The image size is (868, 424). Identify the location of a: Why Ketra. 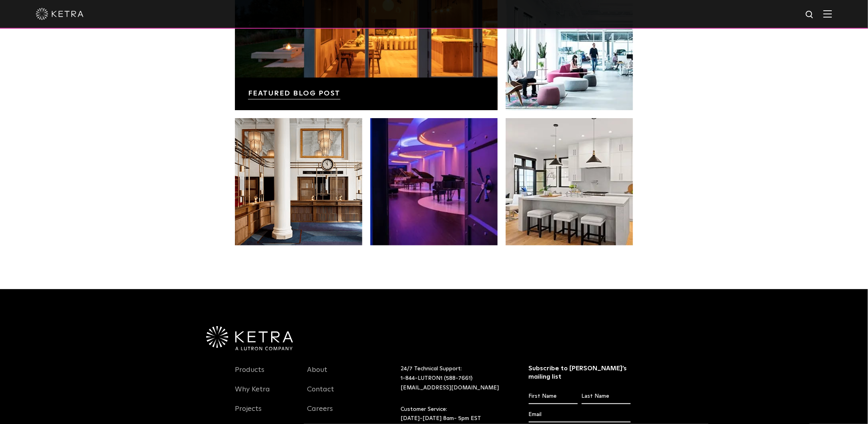
(252, 395).